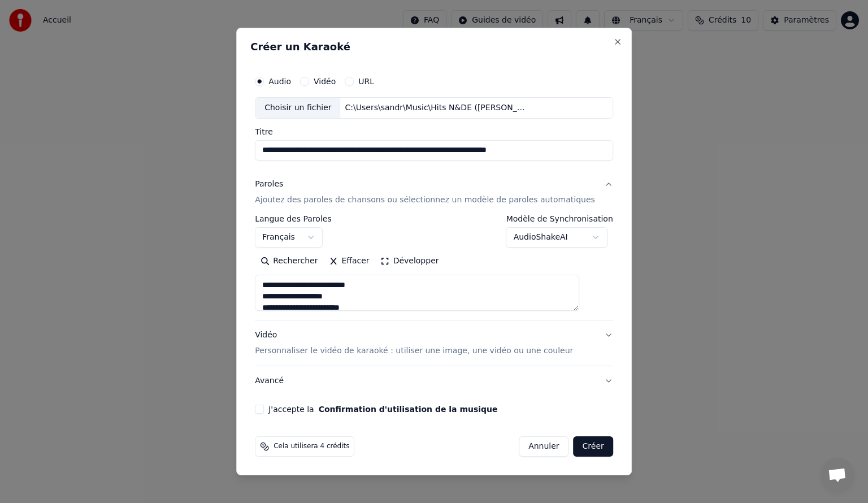 The image size is (868, 503). Describe the element at coordinates (293, 219) in the screenshot. I see `label: Langue des Paroles` at that location.